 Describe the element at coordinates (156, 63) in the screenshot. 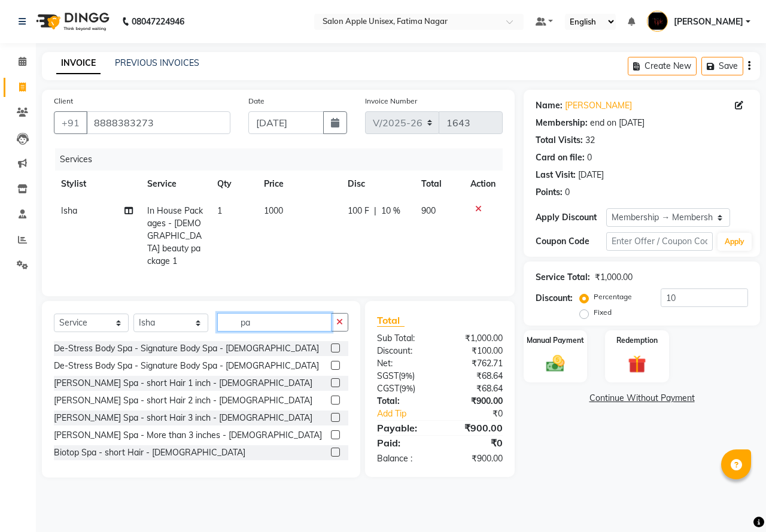

I see `a: PREVIOUS INVOICES` at that location.